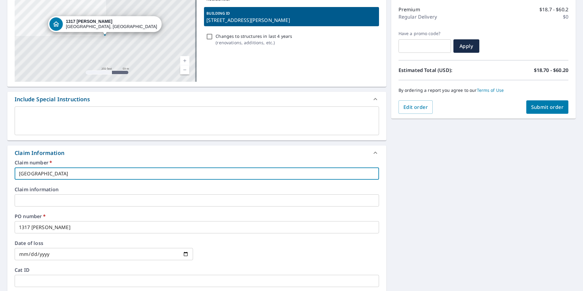 The width and height of the screenshot is (583, 291). What do you see at coordinates (418, 17) in the screenshot?
I see `p: Regular Delivery` at bounding box center [418, 17].